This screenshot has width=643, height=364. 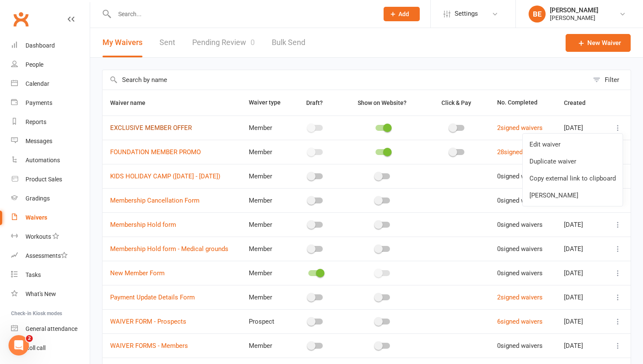 What do you see at coordinates (288, 43) in the screenshot?
I see `a: Bulk Send` at bounding box center [288, 43].